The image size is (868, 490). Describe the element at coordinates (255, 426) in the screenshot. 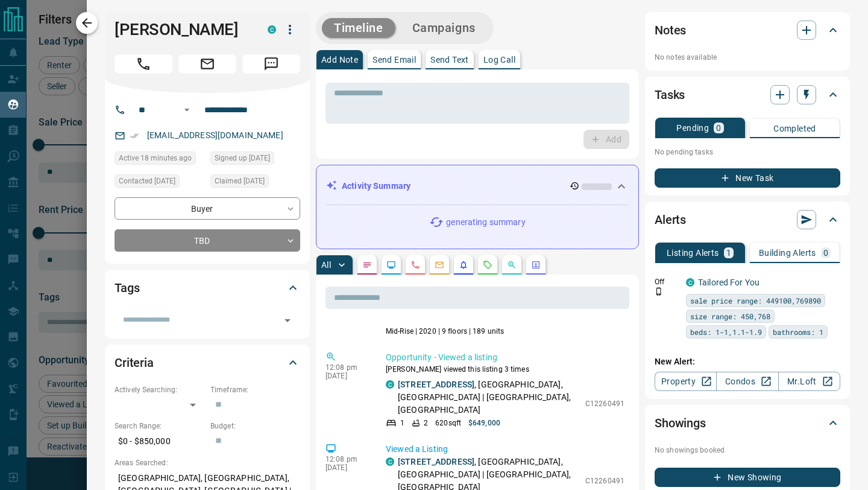

I see `p: Budget:` at that location.